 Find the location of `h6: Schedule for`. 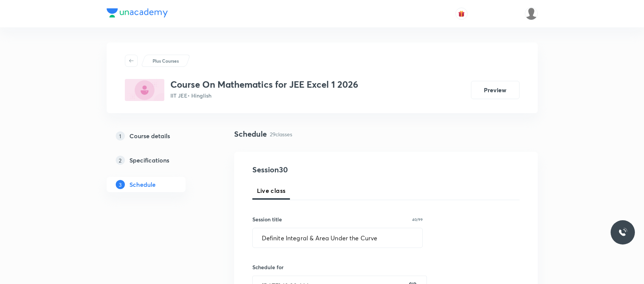

h6: Schedule for is located at coordinates (338, 267).